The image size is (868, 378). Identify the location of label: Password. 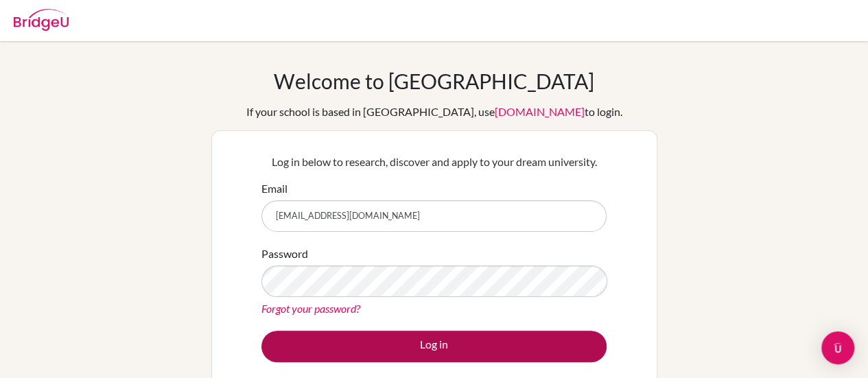
(285, 254).